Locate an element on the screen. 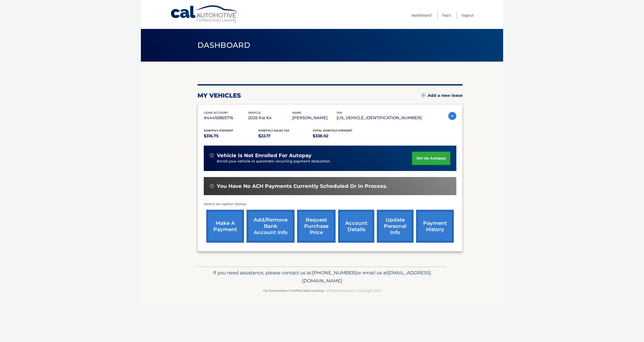 The width and height of the screenshot is (644, 342). p: If you need assistance, please contact us at: or email us at is located at coordinates (322, 277).